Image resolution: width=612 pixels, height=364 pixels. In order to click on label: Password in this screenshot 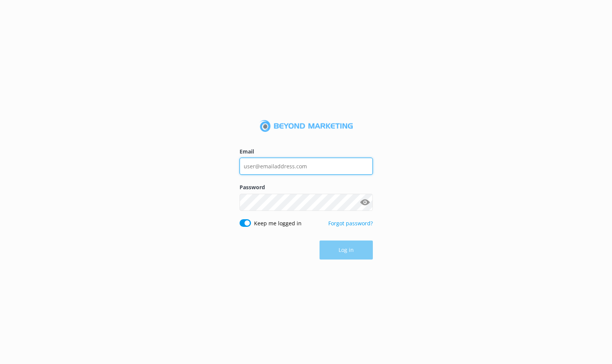, I will do `click(306, 188)`.